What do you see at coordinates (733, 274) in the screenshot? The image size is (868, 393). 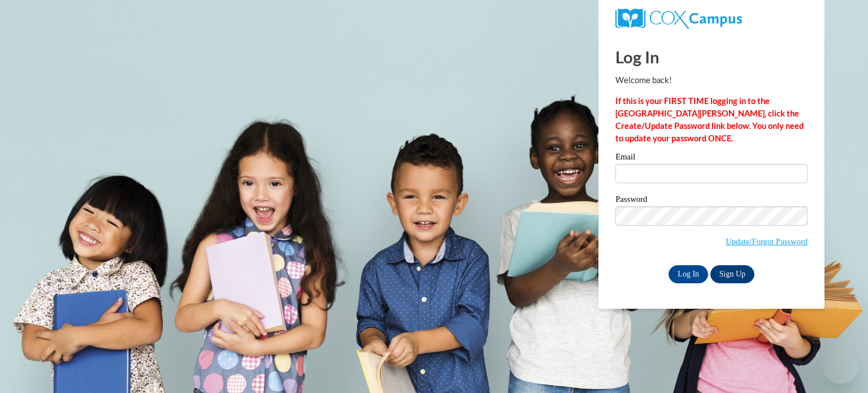 I see `a: Sign Up` at bounding box center [733, 274].